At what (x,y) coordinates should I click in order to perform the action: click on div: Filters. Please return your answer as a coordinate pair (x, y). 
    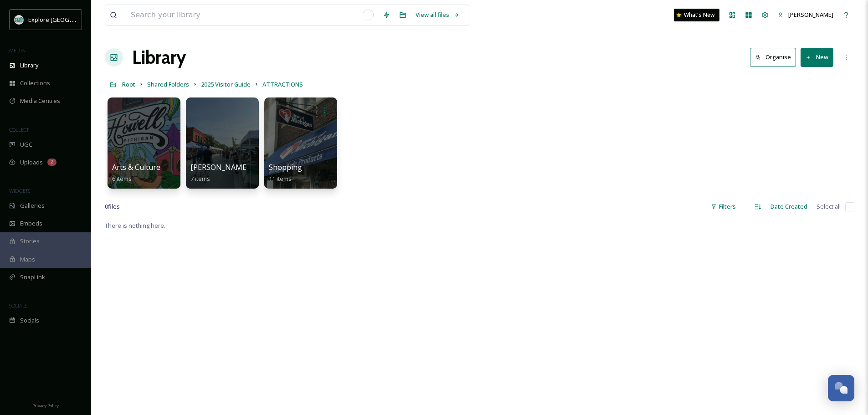
    Looking at the image, I should click on (723, 206).